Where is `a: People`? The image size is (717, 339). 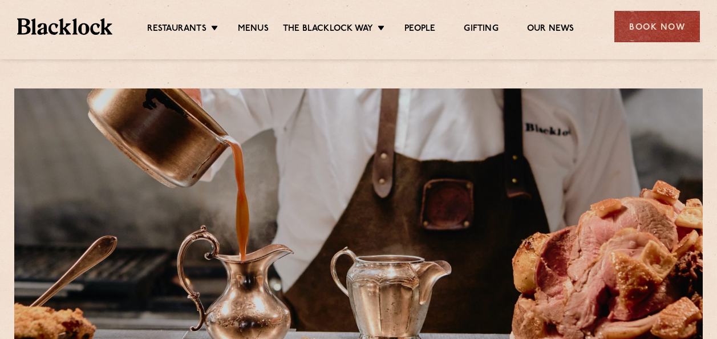 a: People is located at coordinates (420, 30).